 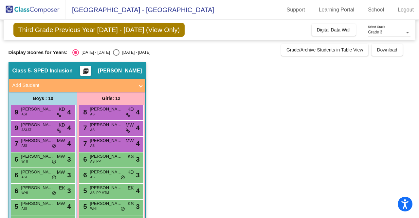 What do you see at coordinates (73, 85) in the screenshot?
I see `mat-panel-title: Add Student` at bounding box center [73, 85].